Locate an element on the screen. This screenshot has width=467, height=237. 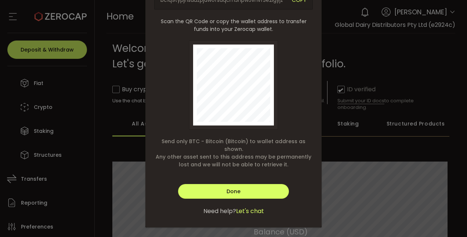
span: Done is located at coordinates (234, 191).